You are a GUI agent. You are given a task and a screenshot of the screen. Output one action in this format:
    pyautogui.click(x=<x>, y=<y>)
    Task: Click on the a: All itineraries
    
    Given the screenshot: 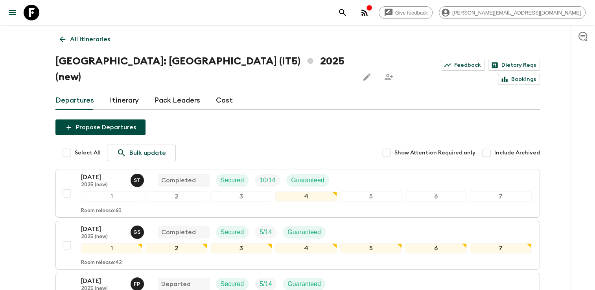 What is the action you would take?
    pyautogui.click(x=85, y=39)
    